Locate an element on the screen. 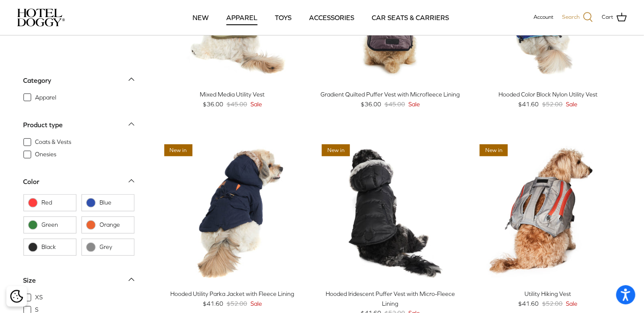  img: hoteldoggycom is located at coordinates (41, 17).